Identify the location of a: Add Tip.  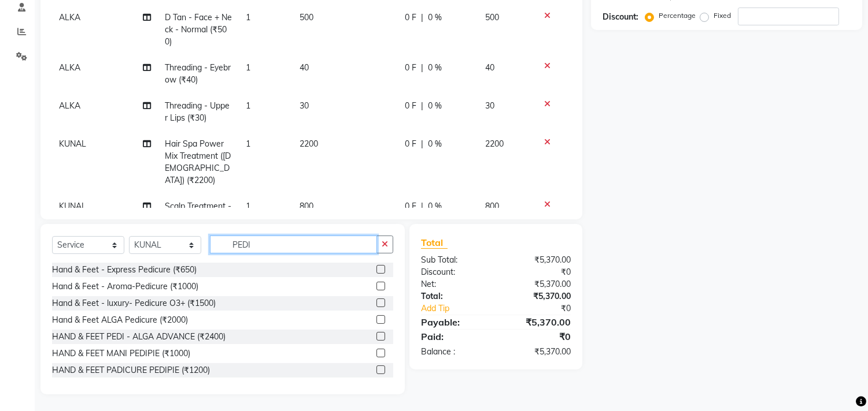
(461, 308).